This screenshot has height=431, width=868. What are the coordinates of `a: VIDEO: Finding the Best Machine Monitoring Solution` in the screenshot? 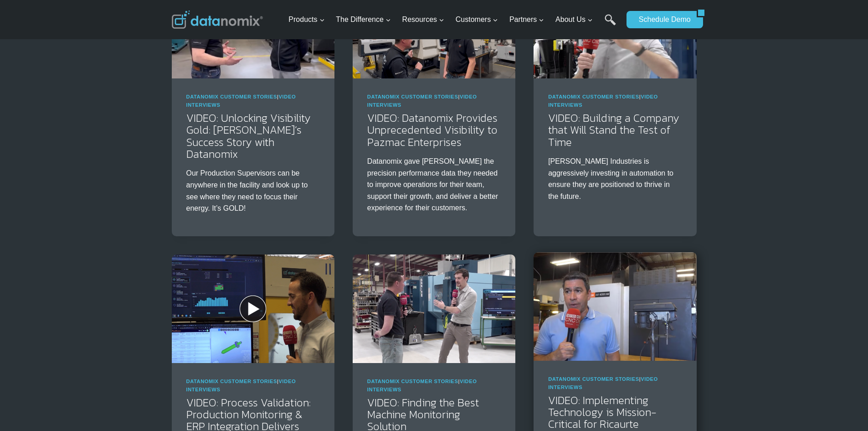 It's located at (433, 309).